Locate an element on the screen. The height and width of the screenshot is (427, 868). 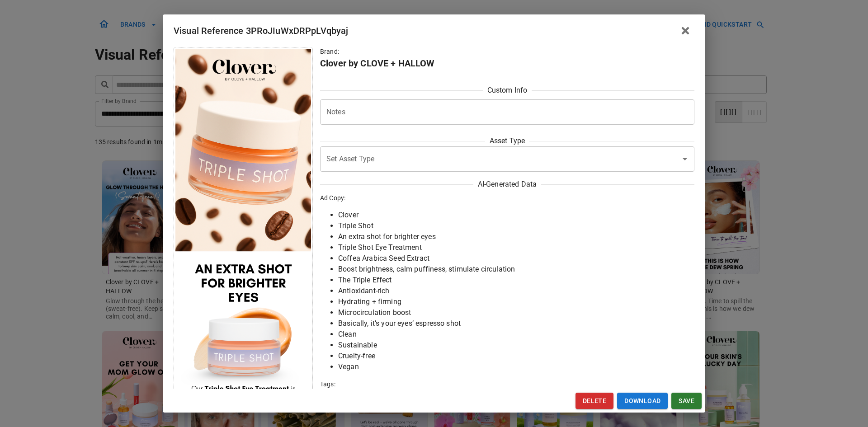
span: Custom Info is located at coordinates (507, 90).